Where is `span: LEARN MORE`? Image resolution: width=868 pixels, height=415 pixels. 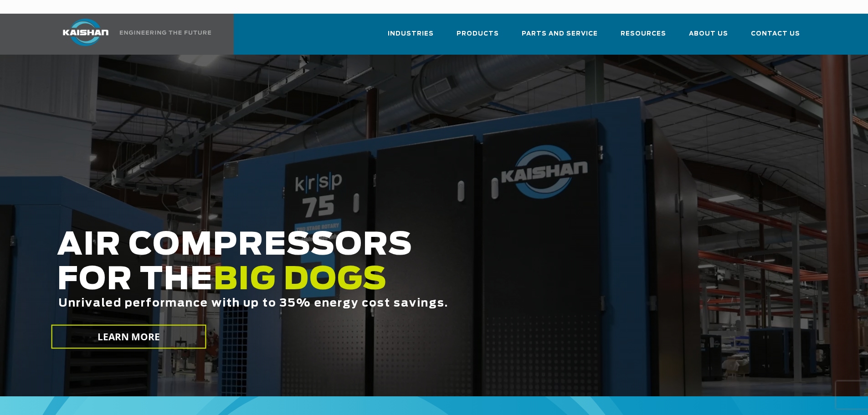
span: LEARN MORE is located at coordinates (128, 337).